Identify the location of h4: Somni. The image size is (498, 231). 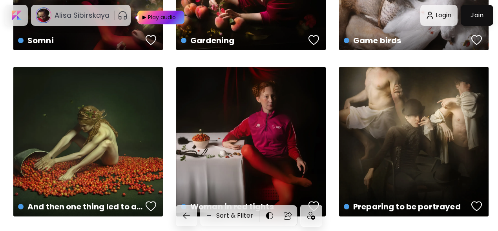
(80, 40).